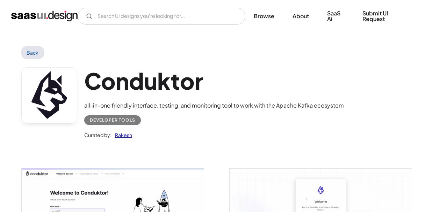 The width and height of the screenshot is (425, 212). What do you see at coordinates (162, 16) in the screenshot?
I see `input: Search UI designs you're looking for...` at bounding box center [162, 16].